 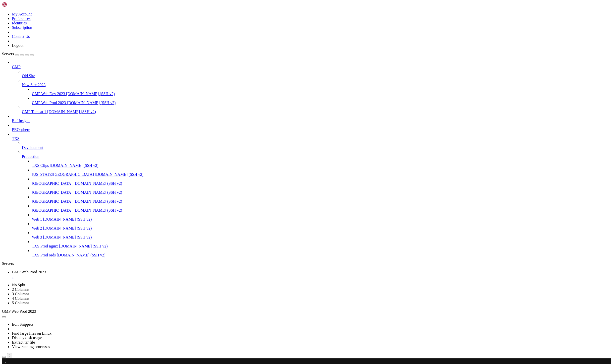 I want to click on span: ssl_certificate, so click(x=33, y=50).